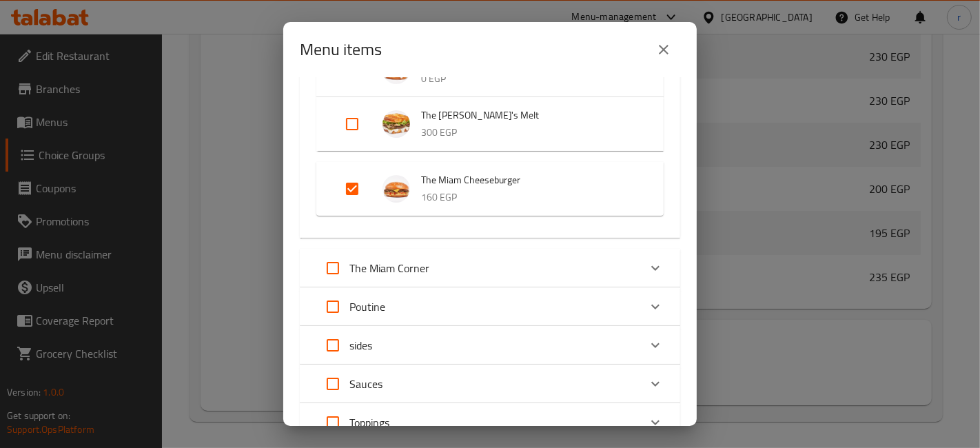  What do you see at coordinates (396, 189) in the screenshot?
I see `img: The Miam Cheeseburger` at bounding box center [396, 189].